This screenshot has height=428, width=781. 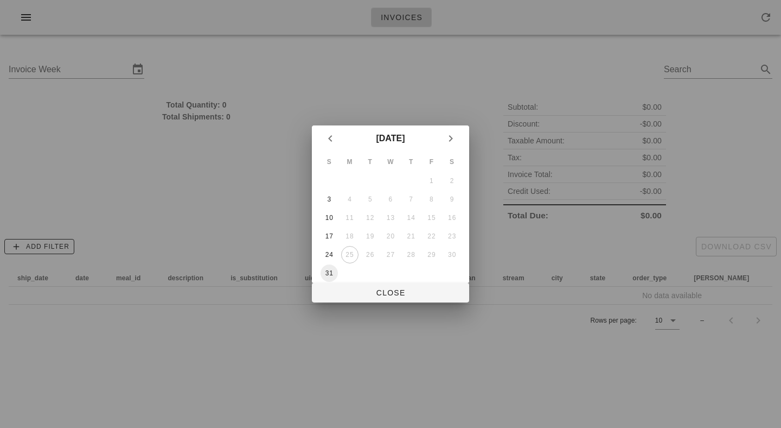 What do you see at coordinates (451, 138) in the screenshot?
I see `button: Next month` at bounding box center [451, 138].